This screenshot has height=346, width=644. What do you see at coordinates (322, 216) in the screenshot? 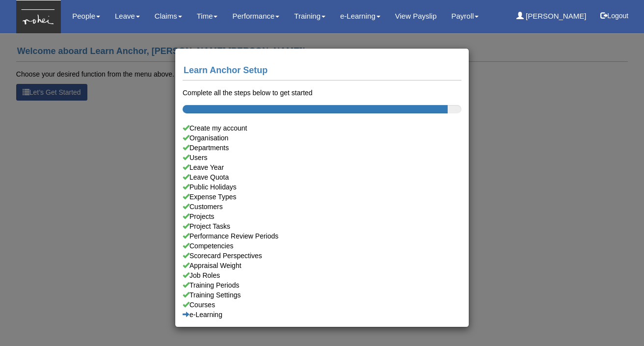
I see `a: Projects` at bounding box center [322, 216].